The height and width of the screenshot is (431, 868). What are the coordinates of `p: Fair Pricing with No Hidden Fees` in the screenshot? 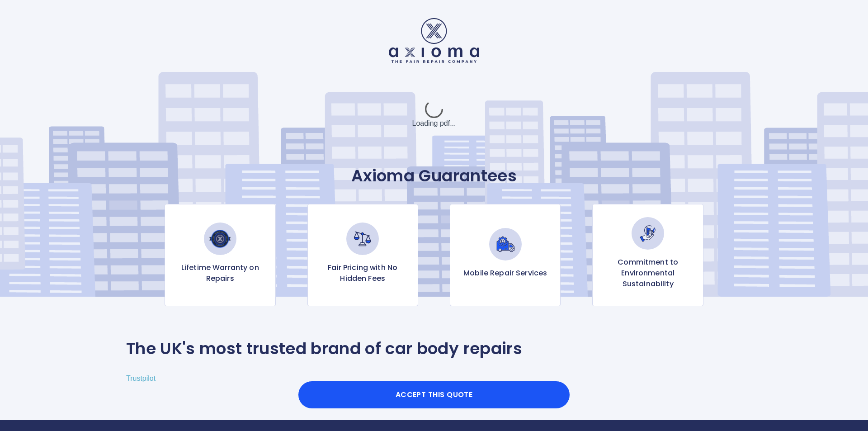 It's located at (363, 273).